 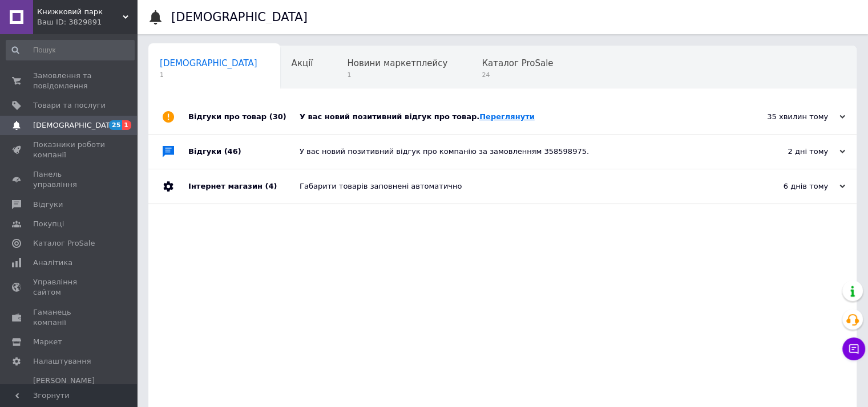 What do you see at coordinates (515, 187) in the screenshot?
I see `div: Габарити товарів заповнені автоматично` at bounding box center [515, 187].